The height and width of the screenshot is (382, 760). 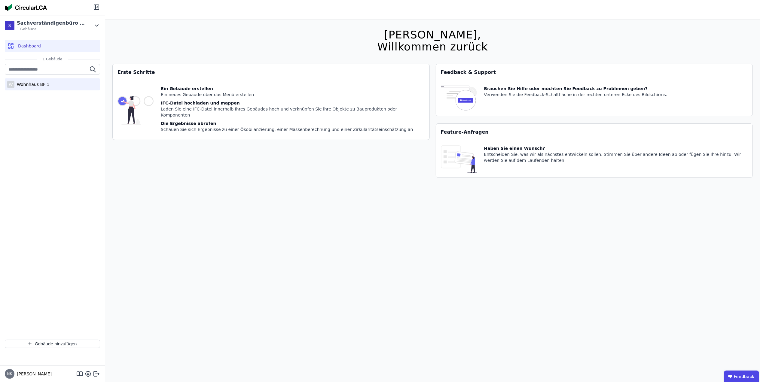 I want to click on span: NK, so click(x=10, y=374).